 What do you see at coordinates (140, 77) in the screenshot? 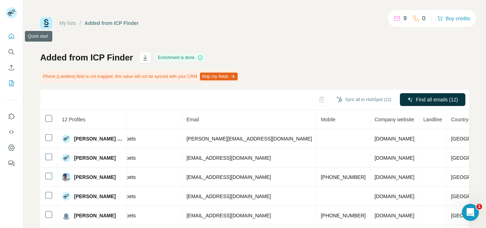
I see `div: Phone (Landline) field is not mapped, this value will not be synced with your CRM` at bounding box center [140, 77].